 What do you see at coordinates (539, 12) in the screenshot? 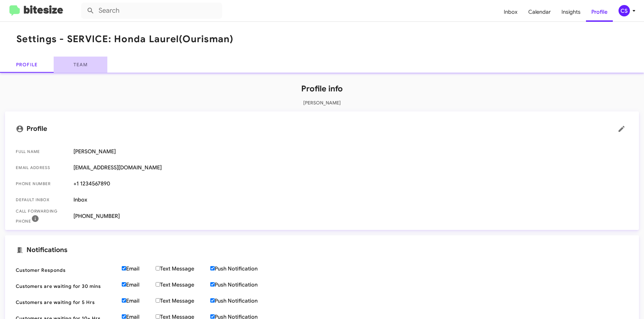
I see `a: Calendar` at bounding box center [539, 12].